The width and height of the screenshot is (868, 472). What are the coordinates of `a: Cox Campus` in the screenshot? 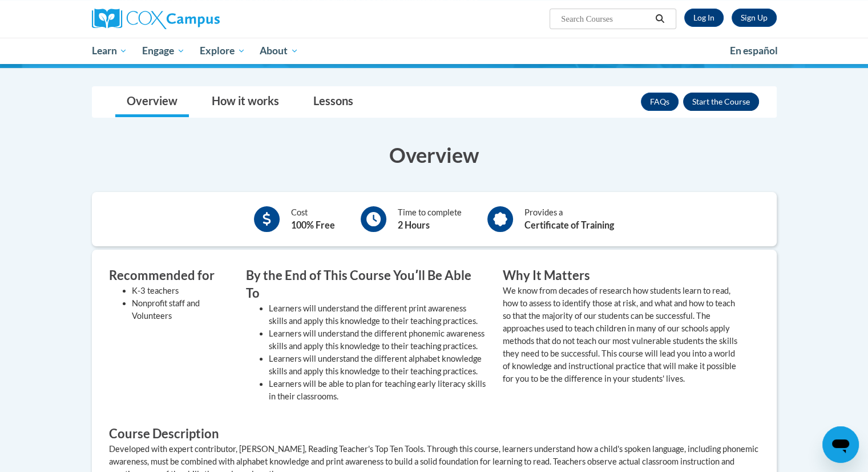 It's located at (200, 19).